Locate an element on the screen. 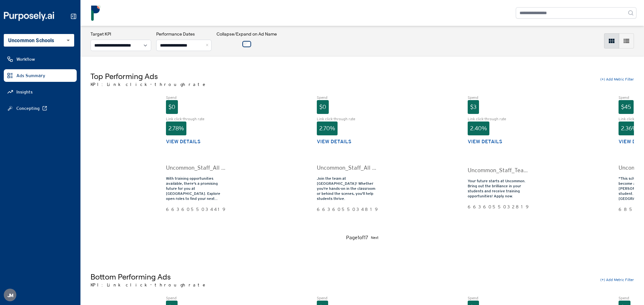 The height and width of the screenshot is (305, 644). div: J M is located at coordinates (10, 294).